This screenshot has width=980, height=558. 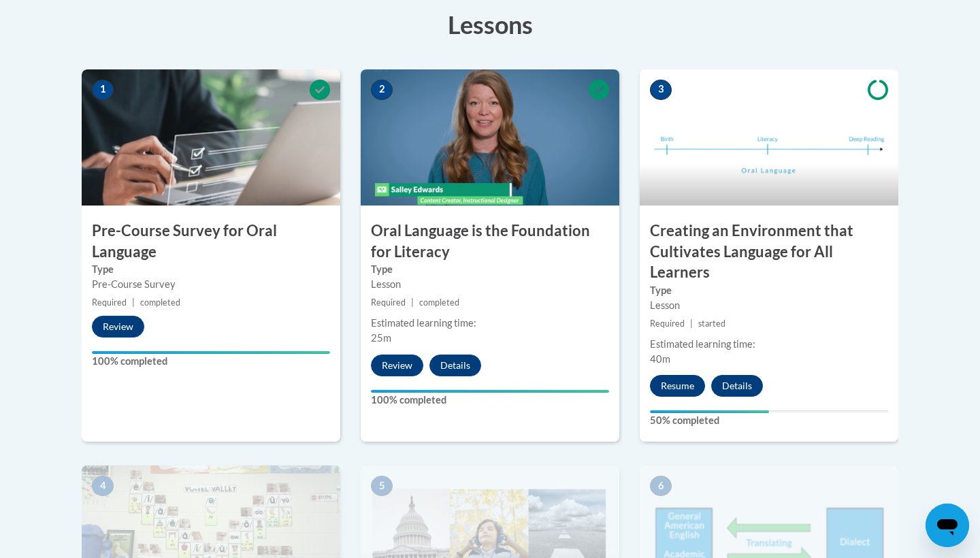 I want to click on div: Pre-Course Survey, so click(x=211, y=284).